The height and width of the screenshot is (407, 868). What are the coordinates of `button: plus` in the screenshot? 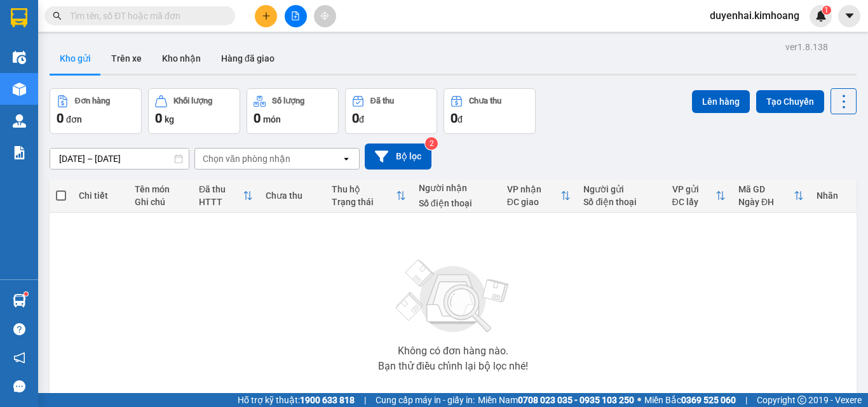 It's located at (265, 16).